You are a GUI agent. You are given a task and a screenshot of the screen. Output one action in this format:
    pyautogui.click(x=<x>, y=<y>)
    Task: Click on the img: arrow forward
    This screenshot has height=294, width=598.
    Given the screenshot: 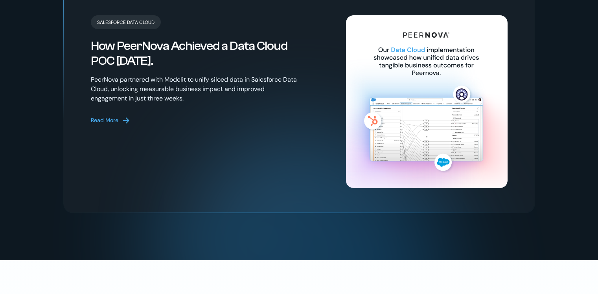 What is the action you would take?
    pyautogui.click(x=126, y=121)
    